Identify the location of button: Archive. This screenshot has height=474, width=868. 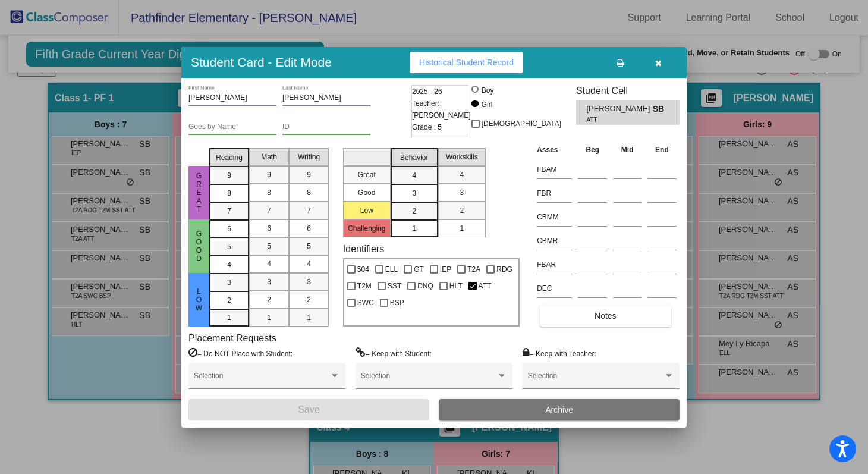
(559, 409).